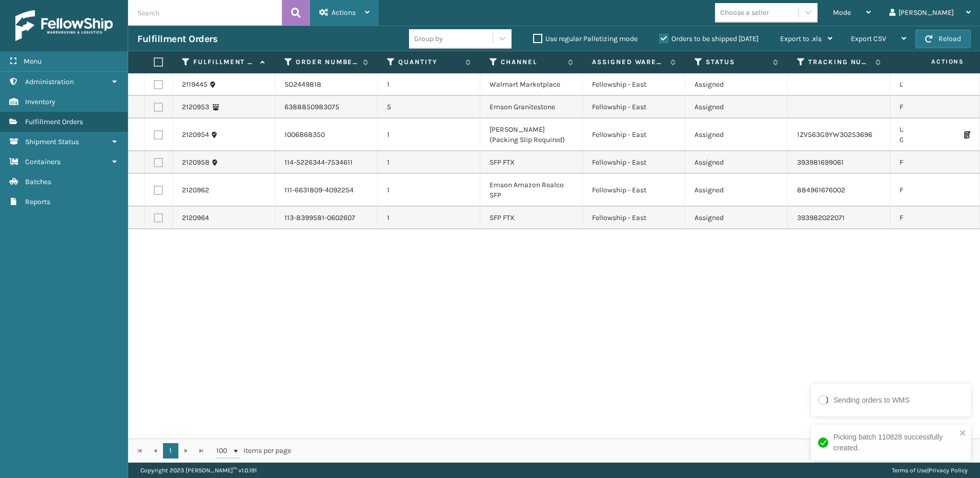 This screenshot has width=980, height=478. I want to click on label: Fulfillment Order Id, so click(224, 62).